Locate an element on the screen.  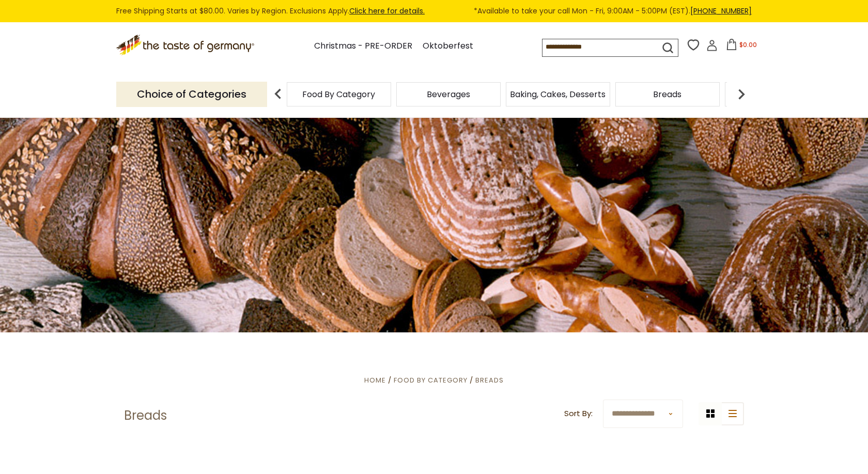
a: Click here for details. is located at coordinates (387, 11).